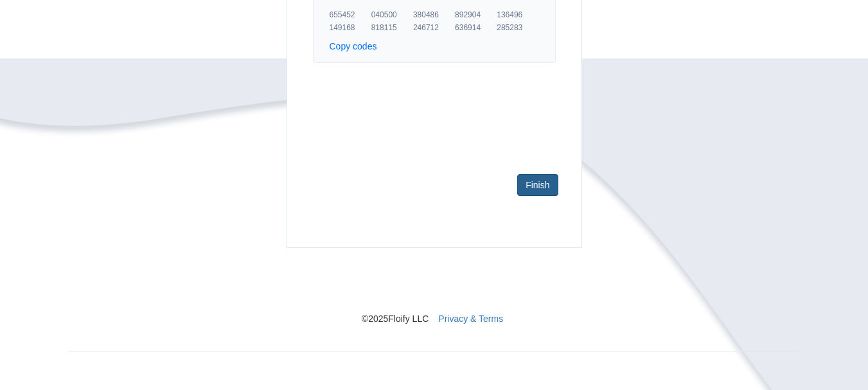  Describe the element at coordinates (350, 28) in the screenshot. I see `span: 149168` at that location.